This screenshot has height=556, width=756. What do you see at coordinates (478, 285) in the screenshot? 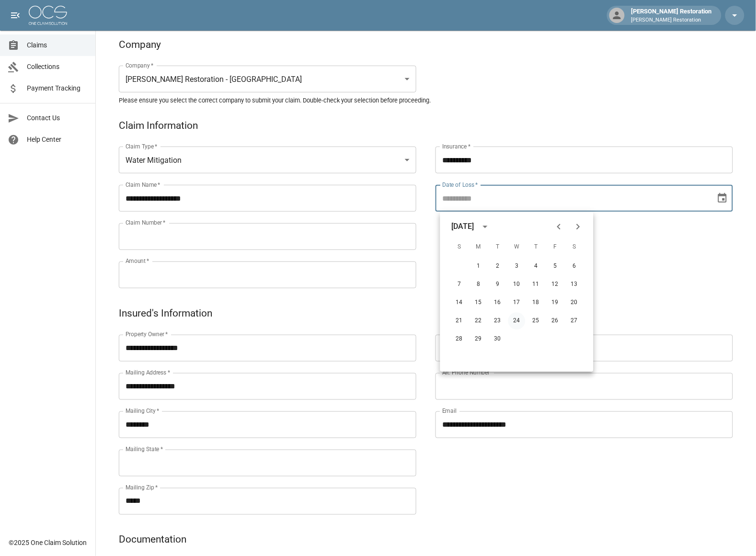
I see `button: 8` at bounding box center [478, 285].